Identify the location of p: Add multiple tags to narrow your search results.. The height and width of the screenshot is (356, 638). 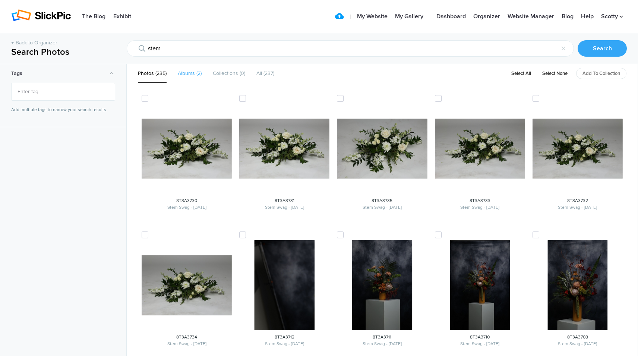
(63, 110).